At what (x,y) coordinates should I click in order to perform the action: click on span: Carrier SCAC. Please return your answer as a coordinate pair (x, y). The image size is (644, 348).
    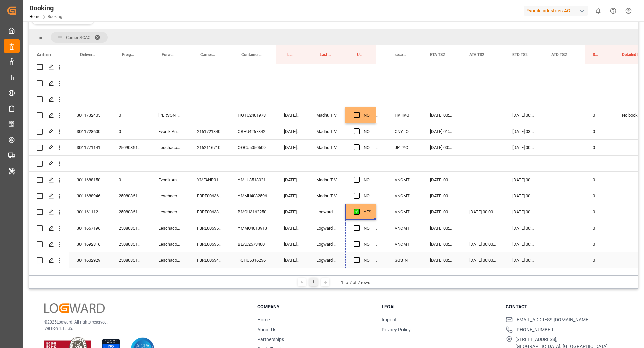
    Looking at the image, I should click on (78, 37).